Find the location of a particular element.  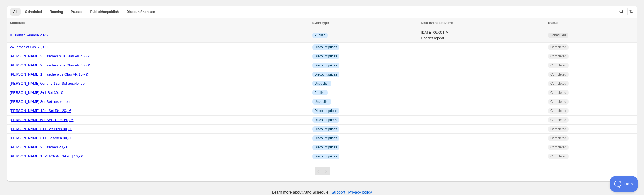

button: Search and filter results is located at coordinates (621, 11).